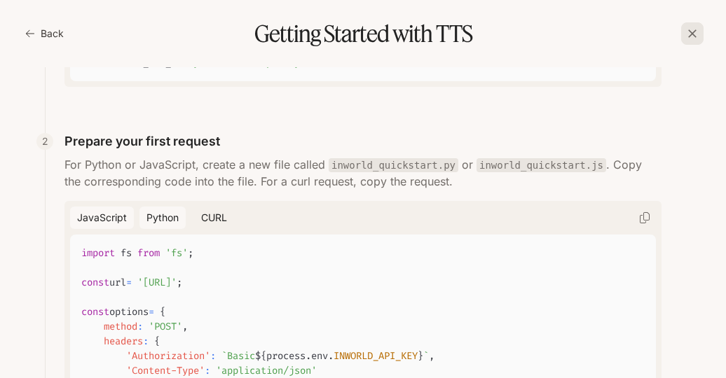 This screenshot has width=726, height=378. I want to click on span: 'fs', so click(177, 253).